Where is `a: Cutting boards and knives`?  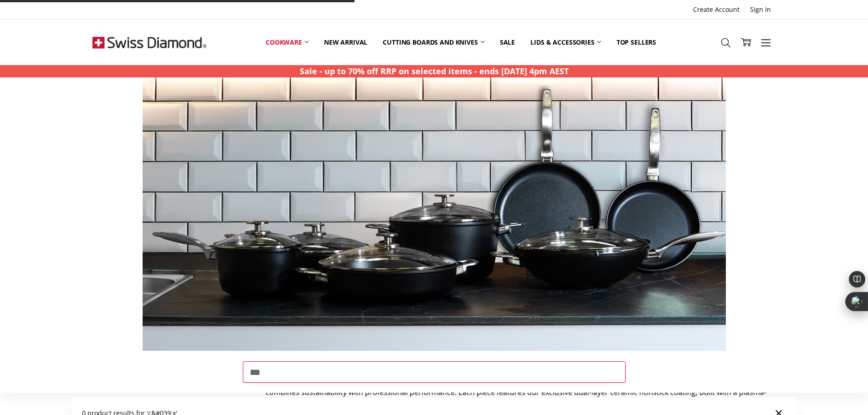
a: Cutting boards and knives is located at coordinates (433, 42).